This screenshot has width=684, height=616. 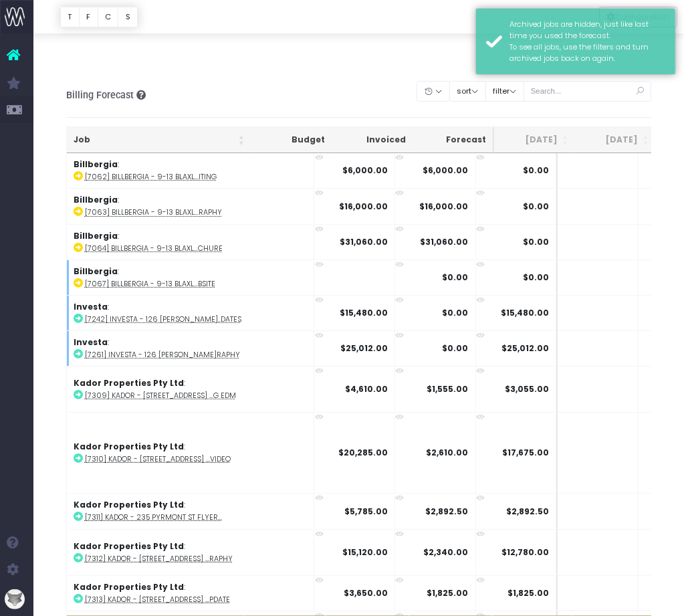 I want to click on abbr: [7310] Kador - 235 Pyrmont St Leasing Video, so click(x=158, y=458).